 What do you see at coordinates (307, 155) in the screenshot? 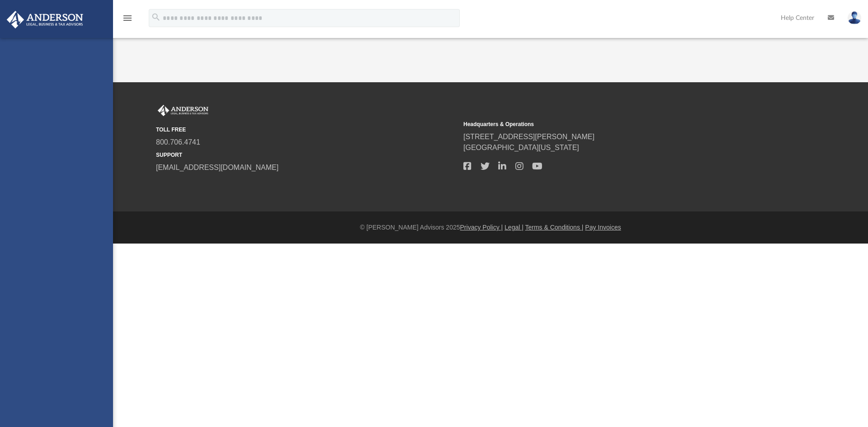
I see `small: SUPPORT` at bounding box center [307, 155].